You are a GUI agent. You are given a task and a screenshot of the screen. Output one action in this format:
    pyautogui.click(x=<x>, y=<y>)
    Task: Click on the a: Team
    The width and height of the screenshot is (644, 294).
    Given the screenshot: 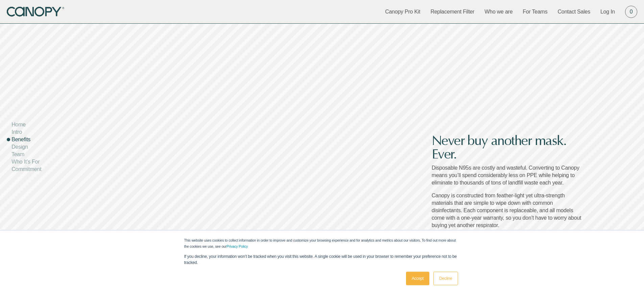 What is the action you would take?
    pyautogui.click(x=18, y=154)
    